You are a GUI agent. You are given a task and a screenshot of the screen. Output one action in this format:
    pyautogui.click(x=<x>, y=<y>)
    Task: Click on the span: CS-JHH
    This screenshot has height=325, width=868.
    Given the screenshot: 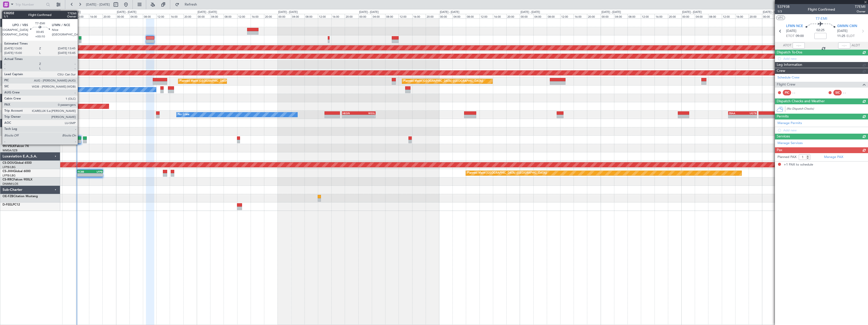 What is the action you would take?
    pyautogui.click(x=8, y=171)
    